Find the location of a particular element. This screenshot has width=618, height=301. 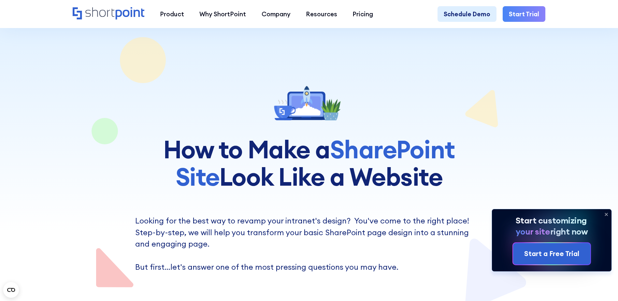

a: Resources is located at coordinates (321, 14).